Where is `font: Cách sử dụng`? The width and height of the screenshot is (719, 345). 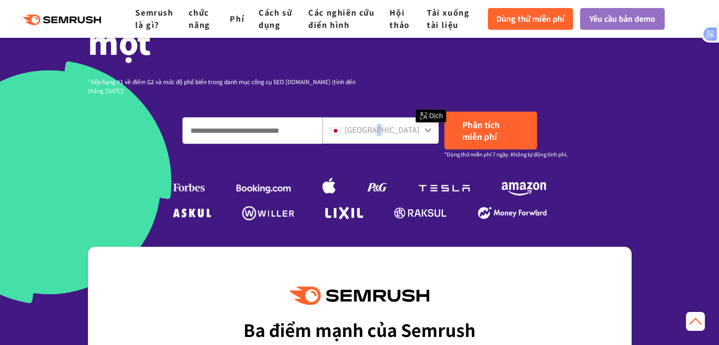
font: Cách sử dụng is located at coordinates (275, 18).